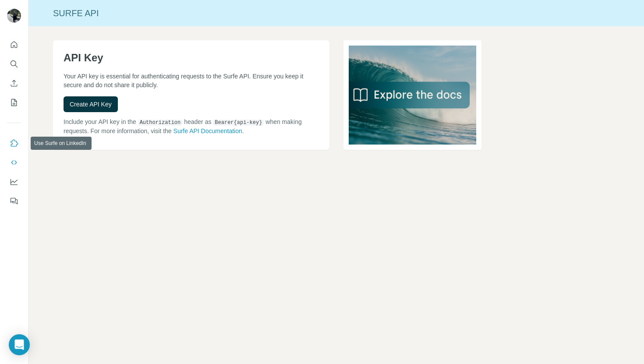 This screenshot has height=364, width=644. What do you see at coordinates (161, 123) in the screenshot?
I see `code: Authorization` at bounding box center [161, 123].